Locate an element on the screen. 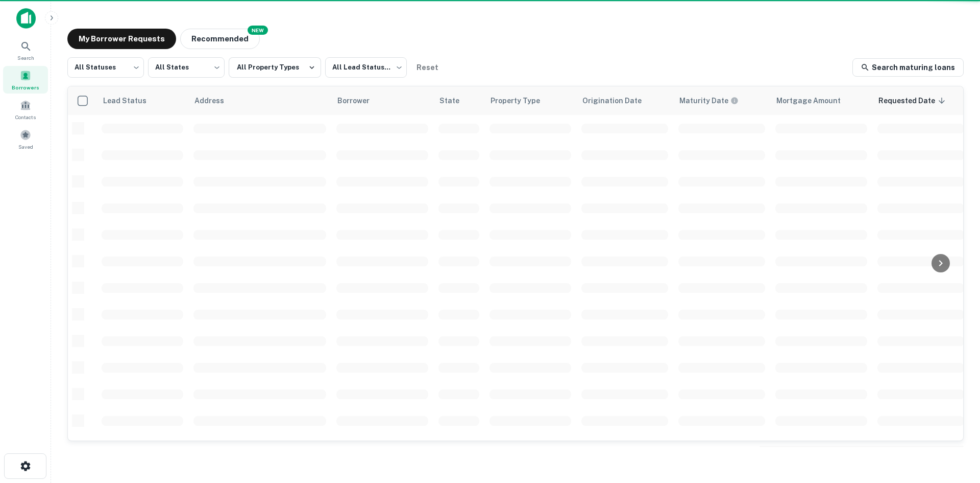  img: capitalize-icon.png is located at coordinates (26, 18).